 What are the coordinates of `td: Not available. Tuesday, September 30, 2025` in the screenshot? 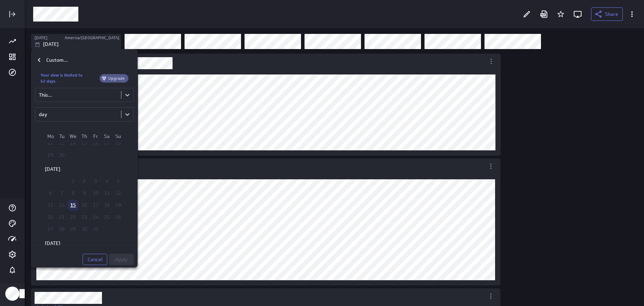 It's located at (62, 155).